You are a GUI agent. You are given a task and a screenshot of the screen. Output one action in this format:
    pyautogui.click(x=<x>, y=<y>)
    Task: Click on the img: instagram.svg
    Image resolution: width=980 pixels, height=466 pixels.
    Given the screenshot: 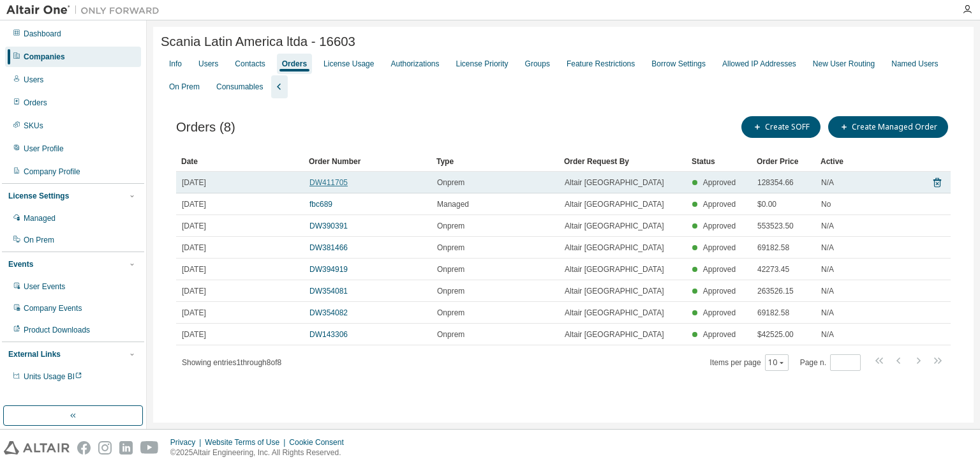 What is the action you would take?
    pyautogui.click(x=105, y=447)
    